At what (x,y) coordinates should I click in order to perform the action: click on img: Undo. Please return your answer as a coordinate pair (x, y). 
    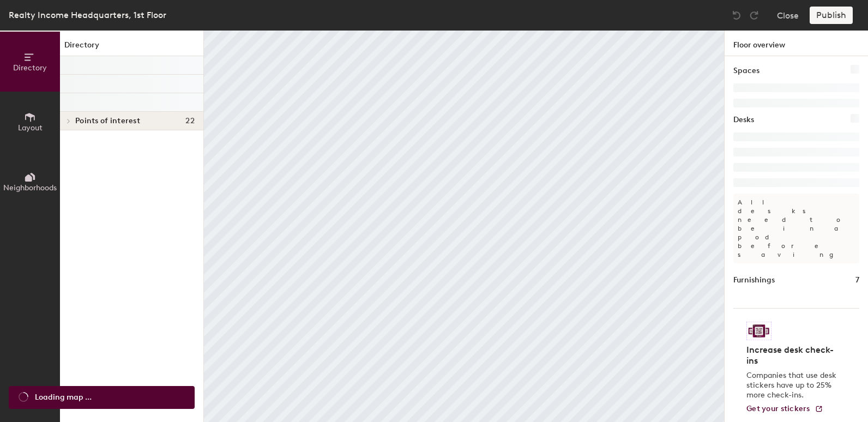
    Looking at the image, I should click on (736, 15).